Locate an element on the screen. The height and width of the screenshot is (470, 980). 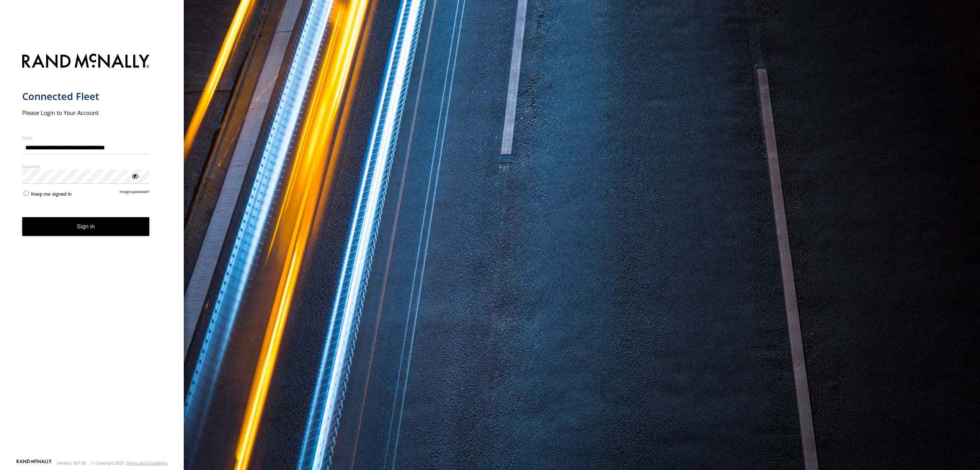
div: © Copyright 2025 - is located at coordinates (129, 463).